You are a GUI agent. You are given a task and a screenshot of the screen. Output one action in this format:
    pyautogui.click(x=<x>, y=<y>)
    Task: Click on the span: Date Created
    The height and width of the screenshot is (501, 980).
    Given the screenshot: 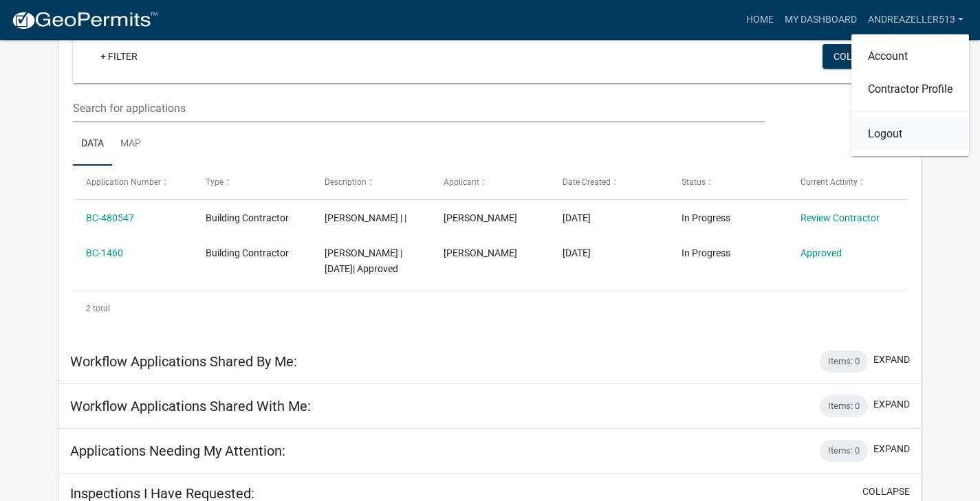 What is the action you would take?
    pyautogui.click(x=587, y=182)
    